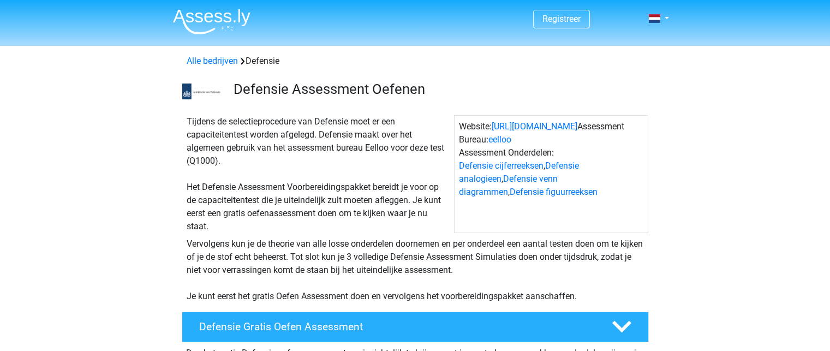 The width and height of the screenshot is (830, 351). I want to click on a: Defensie figuurreeksen, so click(553, 191).